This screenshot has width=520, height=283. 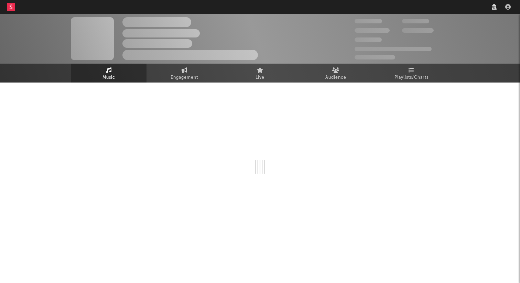 What do you see at coordinates (260, 73) in the screenshot?
I see `a: Live` at bounding box center [260, 73].